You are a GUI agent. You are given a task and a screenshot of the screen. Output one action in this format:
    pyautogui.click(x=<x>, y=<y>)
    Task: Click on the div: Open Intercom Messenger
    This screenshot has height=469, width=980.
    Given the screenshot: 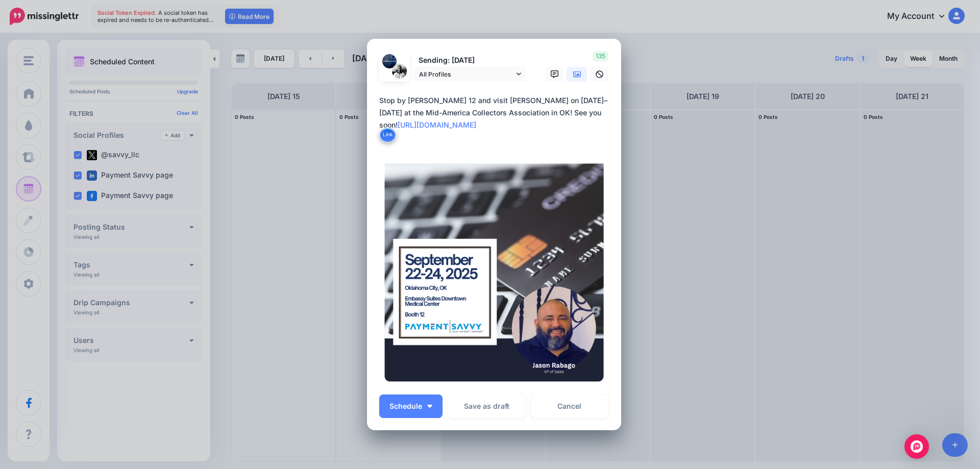 What is the action you would take?
    pyautogui.click(x=917, y=446)
    